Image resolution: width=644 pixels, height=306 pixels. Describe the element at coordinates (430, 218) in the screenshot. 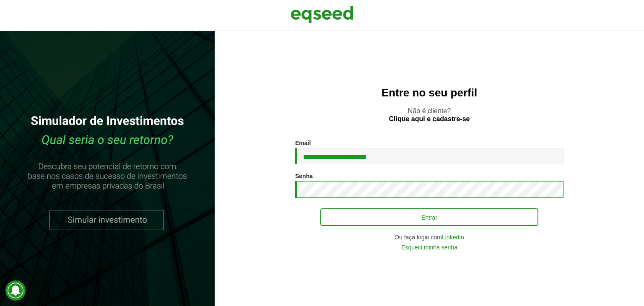

I see `button: Entrar` at that location.